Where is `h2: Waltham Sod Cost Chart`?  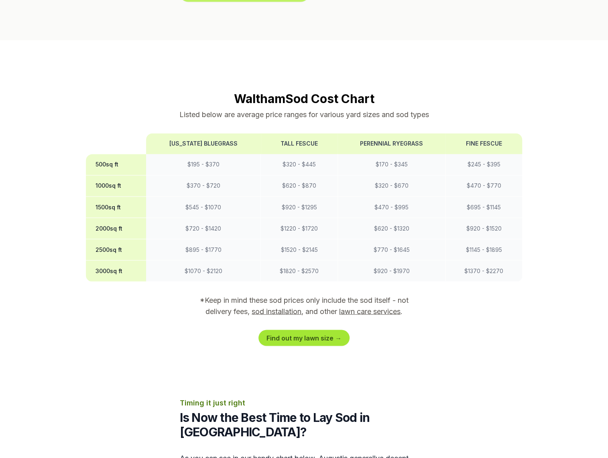
h2: Waltham Sod Cost Chart is located at coordinates (304, 99).